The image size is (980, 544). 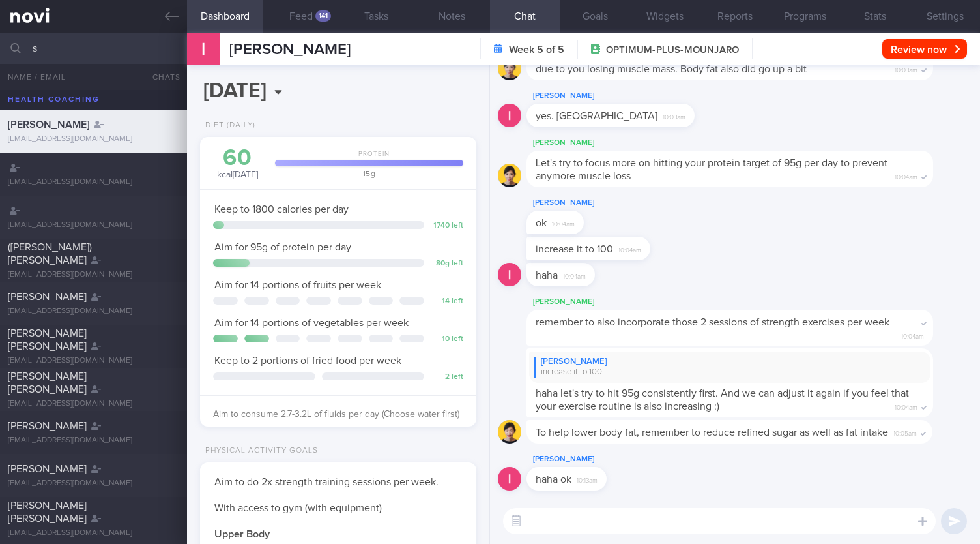 What do you see at coordinates (323, 16) in the screenshot?
I see `div: 141` at bounding box center [323, 16].